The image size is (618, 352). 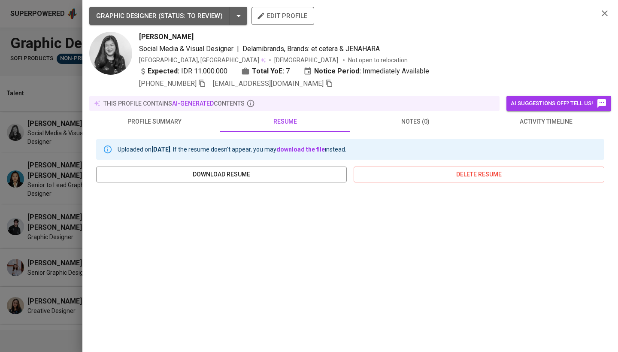 What do you see at coordinates (311, 49) in the screenshot?
I see `span: Delamibrands, Brands: et cetera & JENAHARA` at bounding box center [311, 49].